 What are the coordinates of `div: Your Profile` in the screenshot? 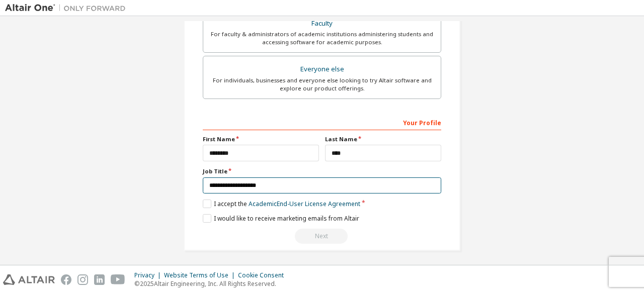 It's located at (322, 122).